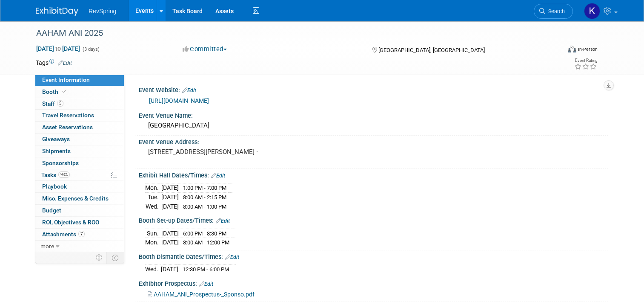 This screenshot has width=644, height=302. Describe the element at coordinates (57, 12) in the screenshot. I see `img: ExhibitDay` at that location.